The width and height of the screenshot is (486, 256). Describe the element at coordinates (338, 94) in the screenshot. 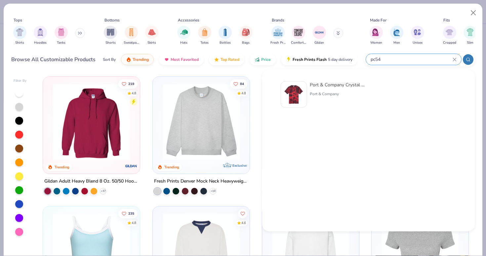

I see `div: Port & Company` at that location.